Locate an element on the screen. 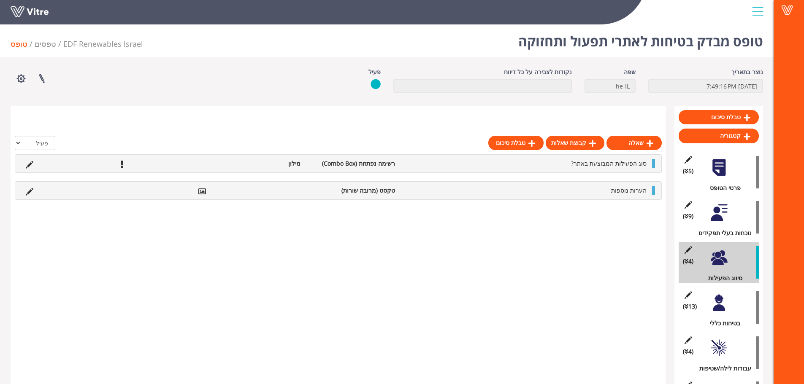  div: פרטי הטופס is located at coordinates (722, 188).